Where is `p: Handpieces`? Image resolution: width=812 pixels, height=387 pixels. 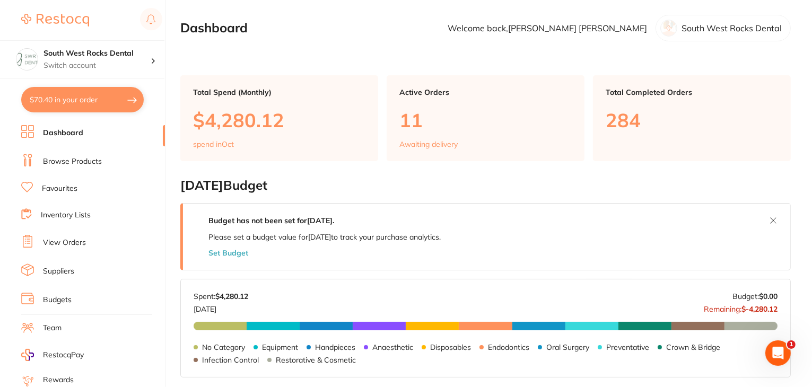 p: Handpieces is located at coordinates (335, 347).